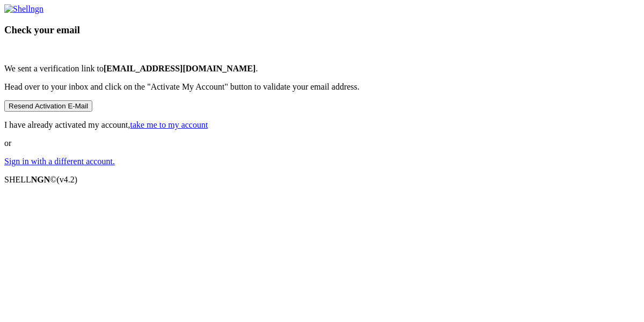 The width and height of the screenshot is (644, 322). I want to click on a: take me to my account, so click(170, 124).